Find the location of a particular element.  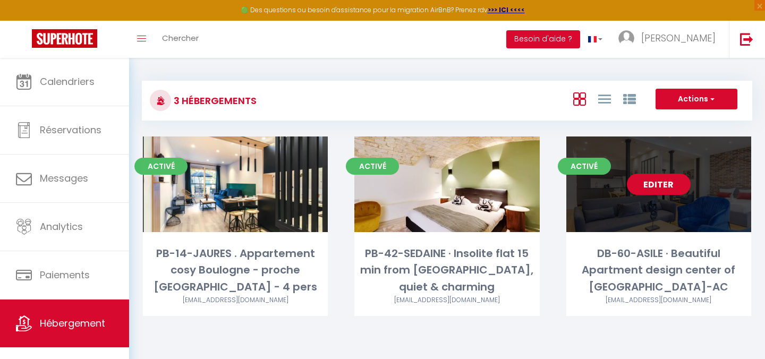

button: Besoin d'aide ? is located at coordinates (543, 39).